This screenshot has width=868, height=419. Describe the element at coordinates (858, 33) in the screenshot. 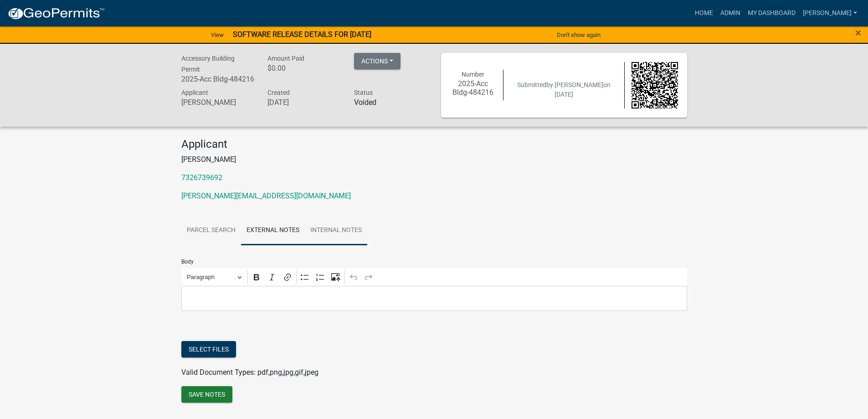

I see `button: Close` at that location.